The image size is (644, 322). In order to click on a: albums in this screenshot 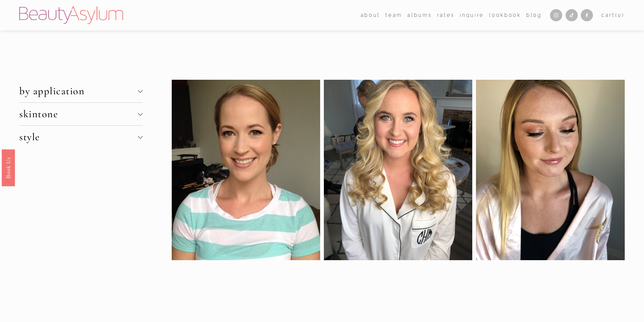, I will do `click(419, 15)`.